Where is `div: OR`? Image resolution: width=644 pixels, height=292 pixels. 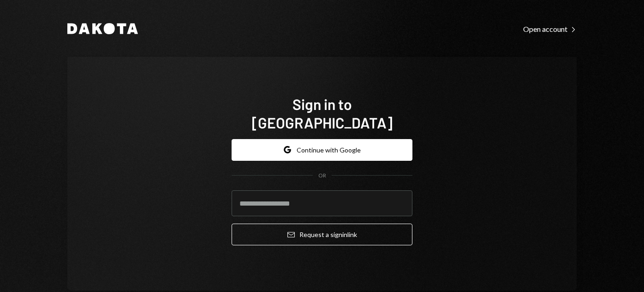
div: OR is located at coordinates (322, 175).